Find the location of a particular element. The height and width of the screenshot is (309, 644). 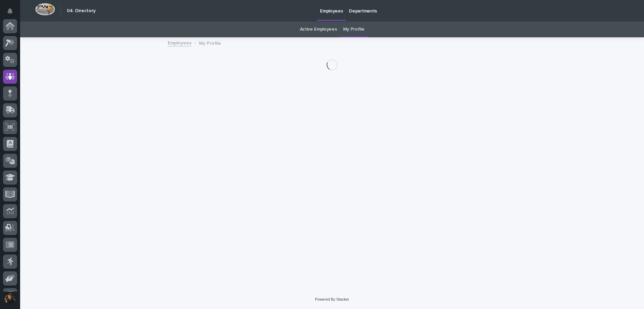

button: Notifications is located at coordinates (10, 11).